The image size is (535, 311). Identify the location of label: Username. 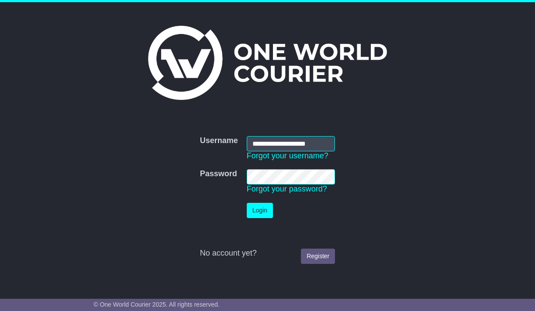
(219, 141).